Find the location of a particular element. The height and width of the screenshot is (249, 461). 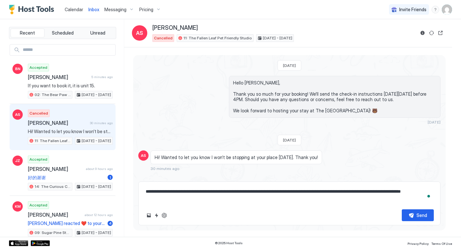

span: about 12 hours ago is located at coordinates (99, 215).